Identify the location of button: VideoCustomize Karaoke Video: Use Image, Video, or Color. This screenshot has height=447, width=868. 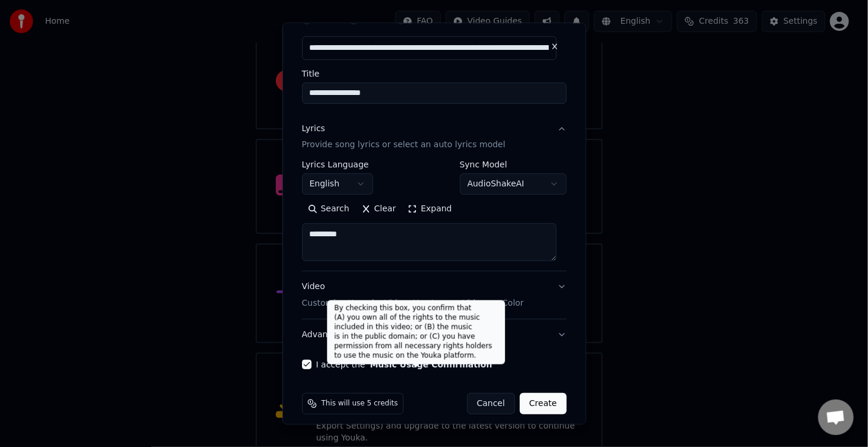
(434, 296).